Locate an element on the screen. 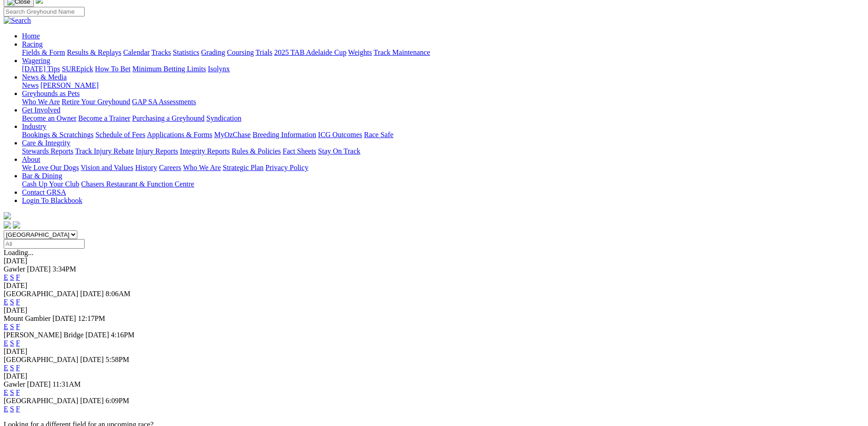  a: Vision and Values is located at coordinates (107, 167).